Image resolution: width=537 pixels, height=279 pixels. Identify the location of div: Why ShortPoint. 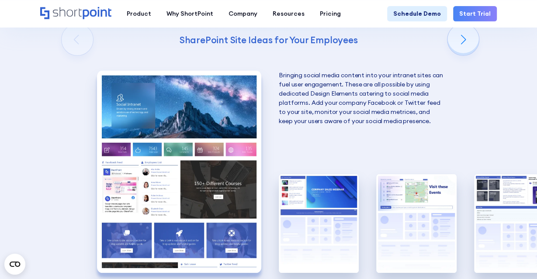
(189, 14).